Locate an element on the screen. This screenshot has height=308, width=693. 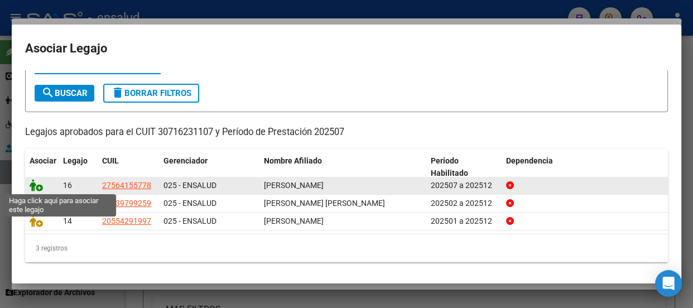
div: Open Intercom Messenger is located at coordinates (668, 283).